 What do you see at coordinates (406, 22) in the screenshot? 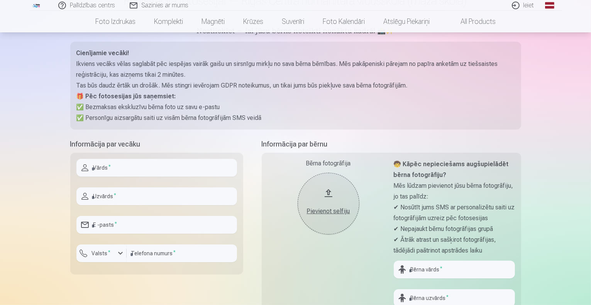
I see `a: Atslēgu piekariņi` at bounding box center [406, 22].